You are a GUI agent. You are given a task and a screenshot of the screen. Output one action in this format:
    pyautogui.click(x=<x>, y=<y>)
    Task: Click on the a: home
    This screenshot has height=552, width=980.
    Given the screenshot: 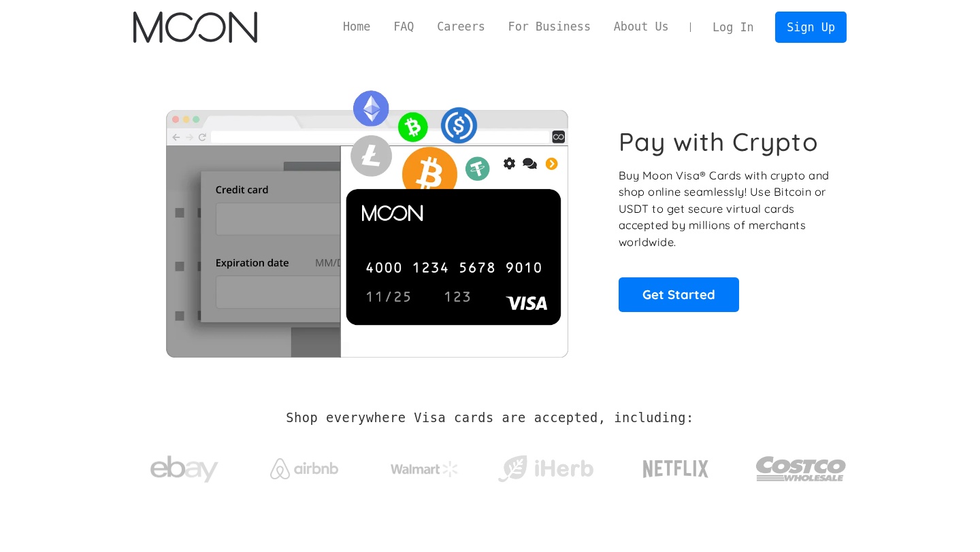 What is the action you would take?
    pyautogui.click(x=195, y=27)
    